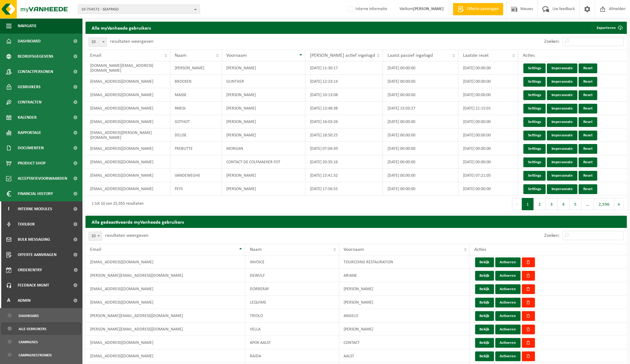  I want to click on span: Orderentry Goedkeuring, so click(43, 270).